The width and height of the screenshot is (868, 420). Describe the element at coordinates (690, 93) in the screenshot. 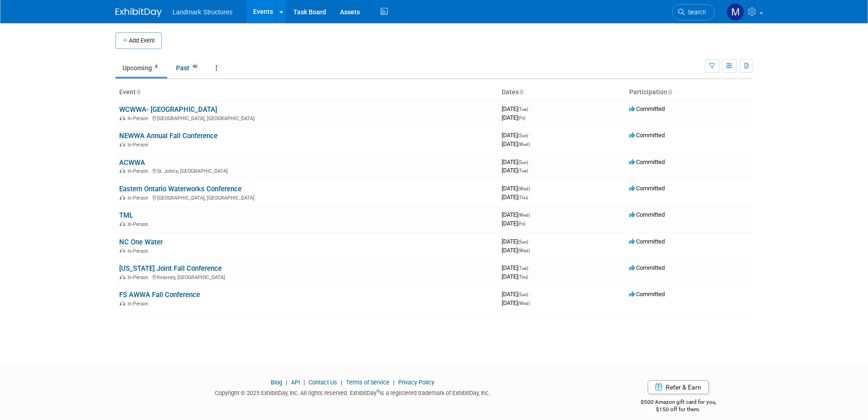

I see `th: Participation` at that location.